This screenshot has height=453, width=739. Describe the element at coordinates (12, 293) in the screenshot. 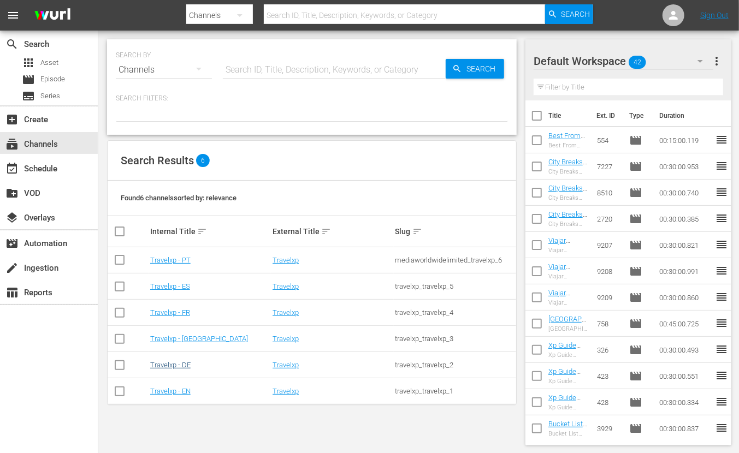

I see `span: Reports` at that location.